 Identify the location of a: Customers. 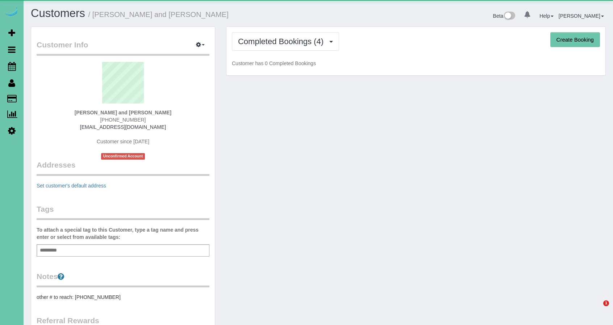
(58, 13).